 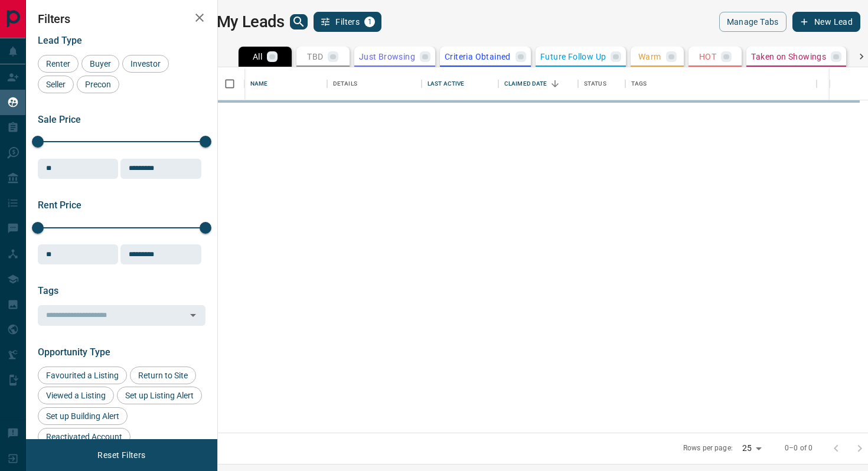 What do you see at coordinates (56, 84) in the screenshot?
I see `span: Seller` at bounding box center [56, 84].